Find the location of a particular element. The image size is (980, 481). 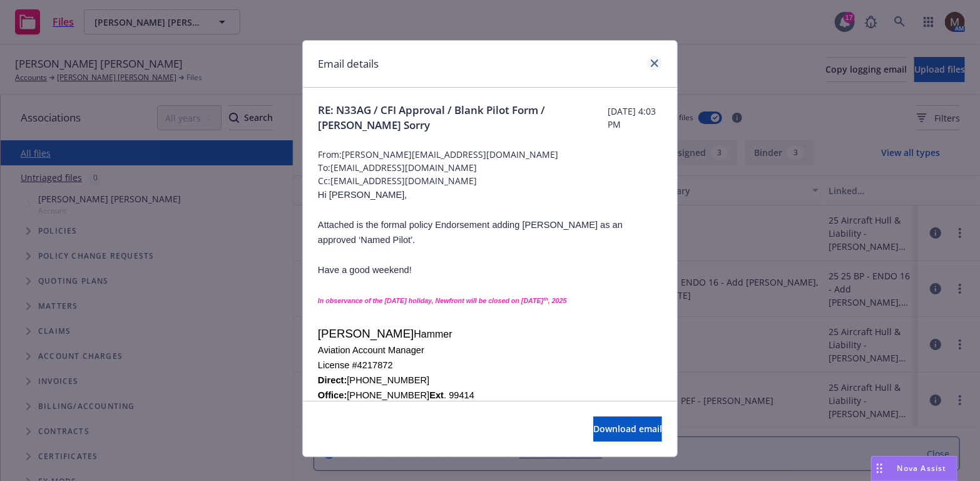

h1: Email details is located at coordinates (348, 64).